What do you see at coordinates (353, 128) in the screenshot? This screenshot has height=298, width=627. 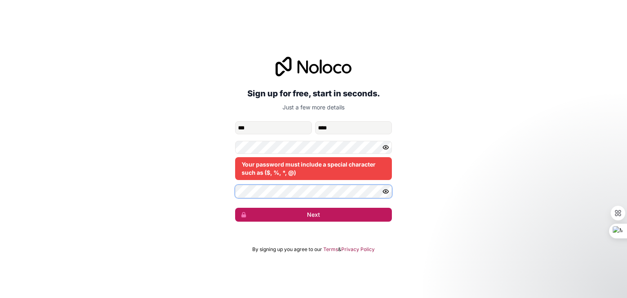 I see `input: family-name` at bounding box center [353, 128].